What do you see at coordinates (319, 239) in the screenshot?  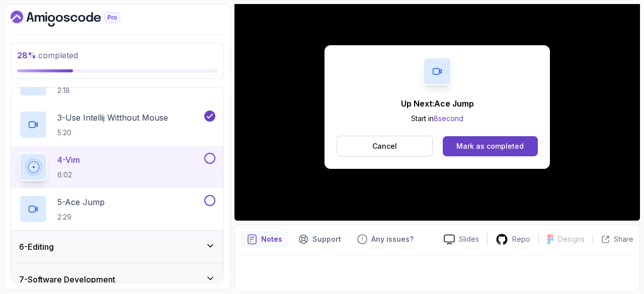 I see `button: Support button` at bounding box center [319, 239].